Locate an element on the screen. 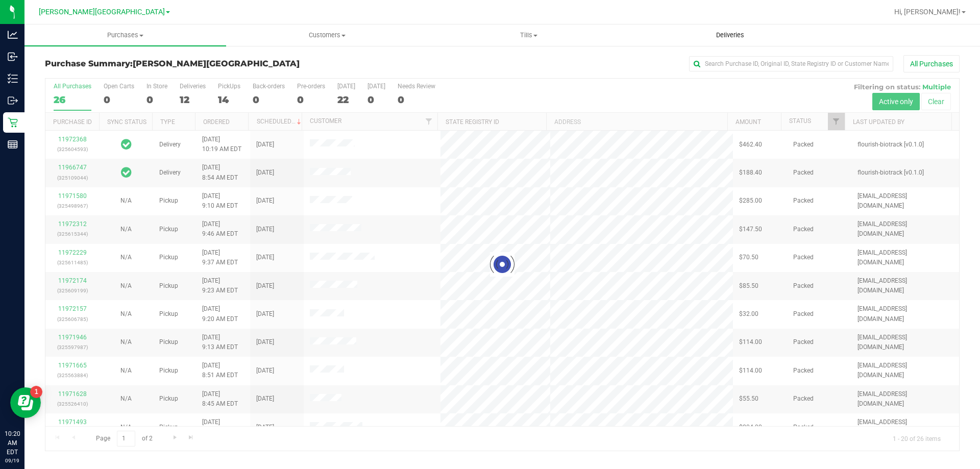 The width and height of the screenshot is (980, 469). a: Tills is located at coordinates (529, 35).